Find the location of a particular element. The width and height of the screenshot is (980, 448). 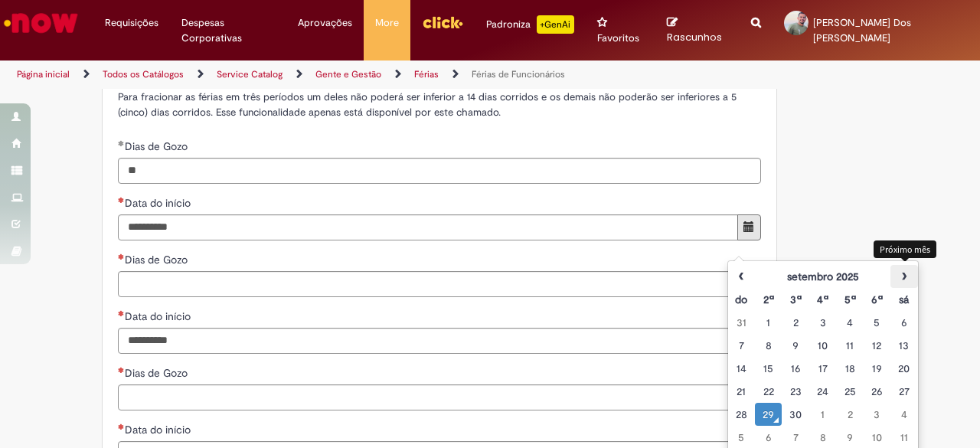

div: 31 August 2025 Sunday is located at coordinates (741, 322).